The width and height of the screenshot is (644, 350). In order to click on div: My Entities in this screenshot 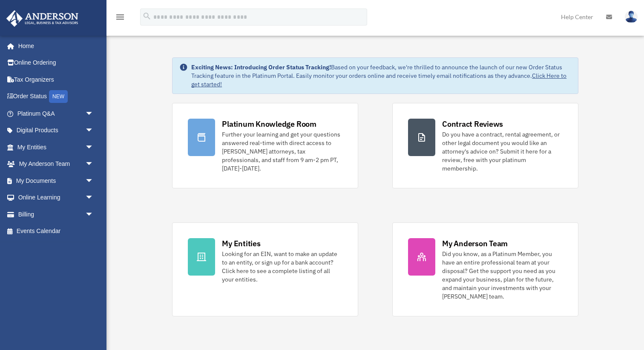, I will do `click(241, 244)`.